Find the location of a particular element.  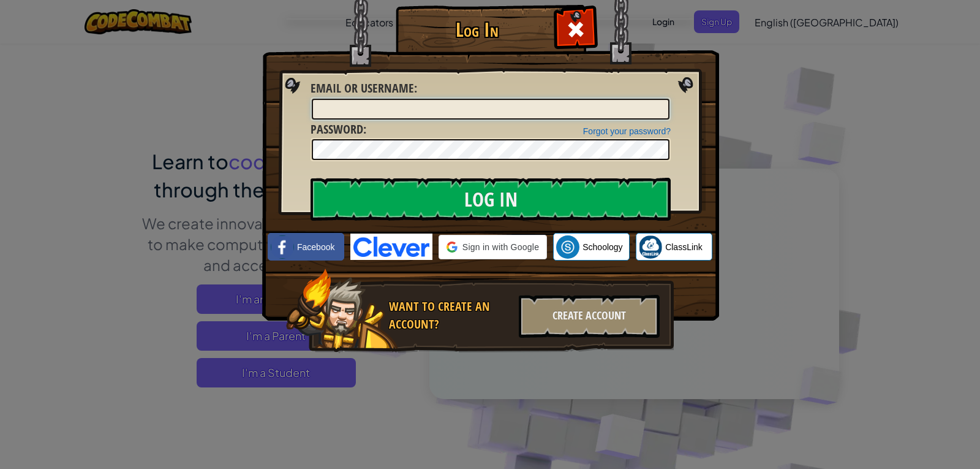

img: classlink-logo-small.png is located at coordinates (650, 247).